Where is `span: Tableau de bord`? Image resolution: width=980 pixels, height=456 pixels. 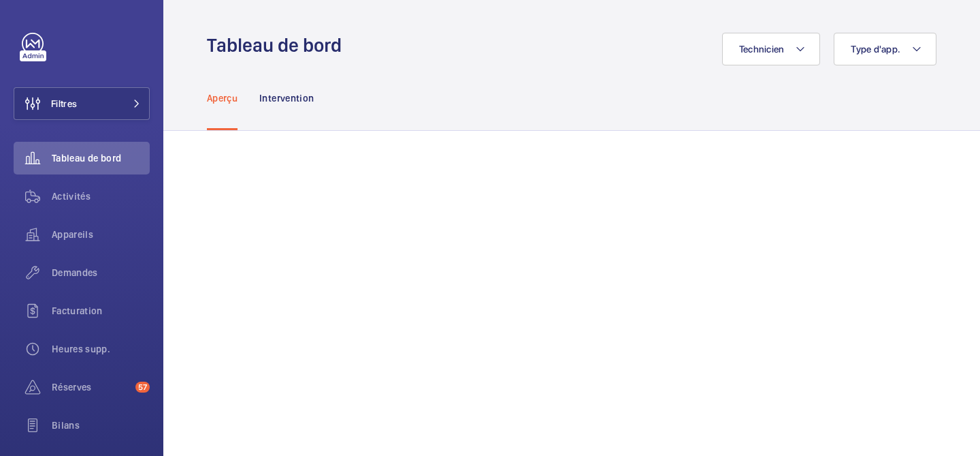 span: Tableau de bord is located at coordinates (101, 158).